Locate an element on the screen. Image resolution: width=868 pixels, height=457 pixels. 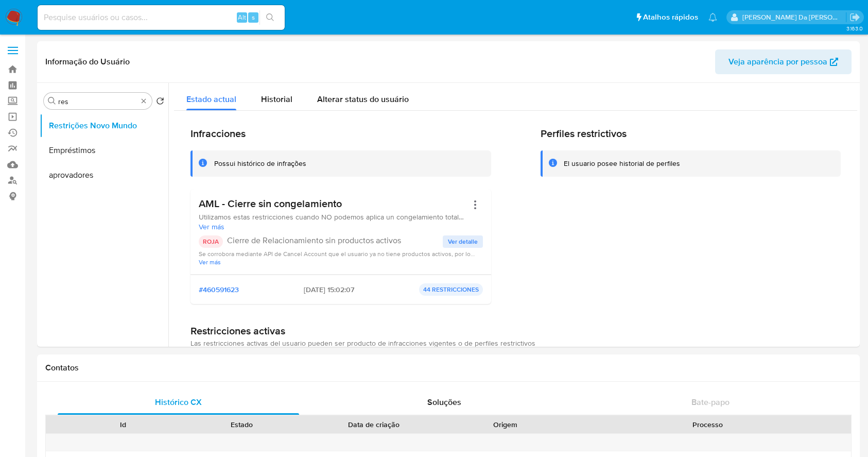
button: Apagar busca is located at coordinates (143, 101).